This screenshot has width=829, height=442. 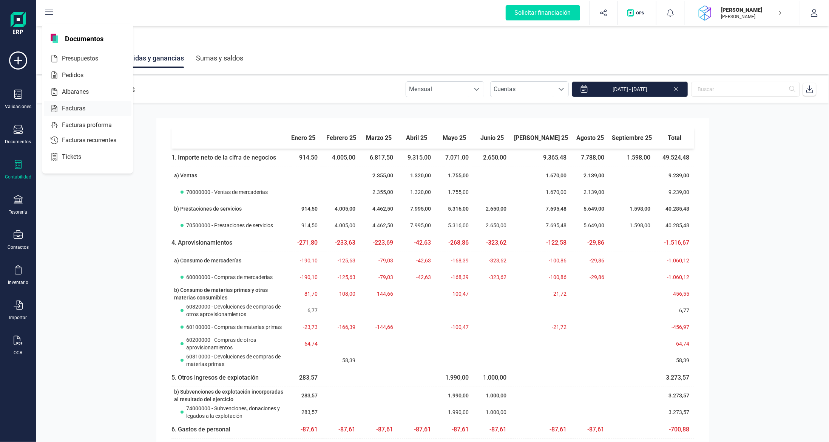 I want to click on th: mayo 25, so click(x=455, y=138).